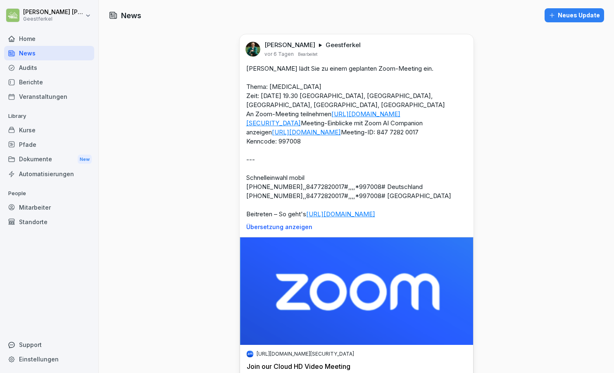 Image resolution: width=614 pixels, height=373 pixels. What do you see at coordinates (49, 222) in the screenshot?
I see `a: Standorte` at bounding box center [49, 222].